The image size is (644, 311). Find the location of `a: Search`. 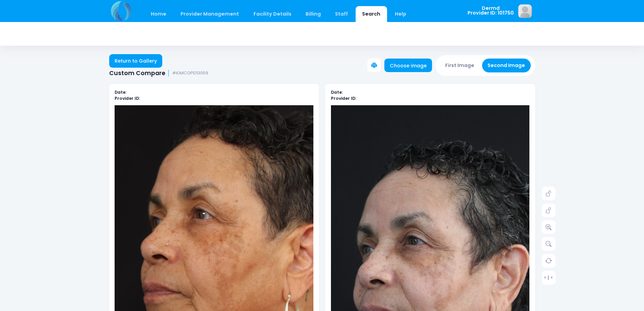

a: Search is located at coordinates (371, 14).